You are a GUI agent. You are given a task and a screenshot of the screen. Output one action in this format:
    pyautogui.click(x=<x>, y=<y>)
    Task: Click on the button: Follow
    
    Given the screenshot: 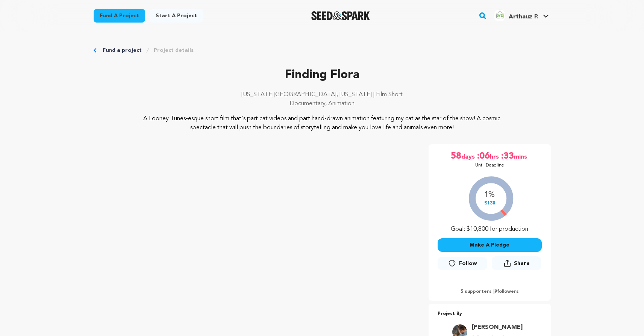 What is the action you would take?
    pyautogui.click(x=462, y=264)
    